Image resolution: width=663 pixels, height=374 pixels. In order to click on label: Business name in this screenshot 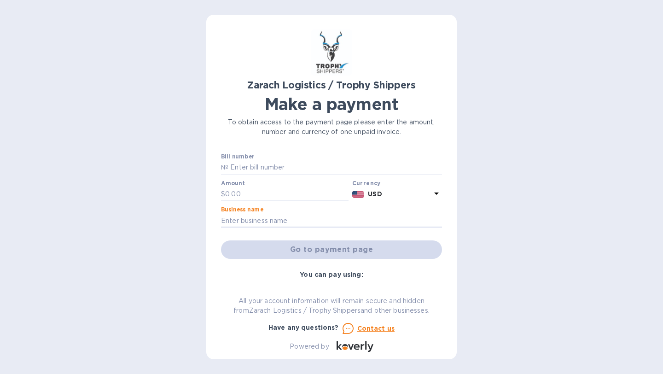, I will do `click(242, 210)`.